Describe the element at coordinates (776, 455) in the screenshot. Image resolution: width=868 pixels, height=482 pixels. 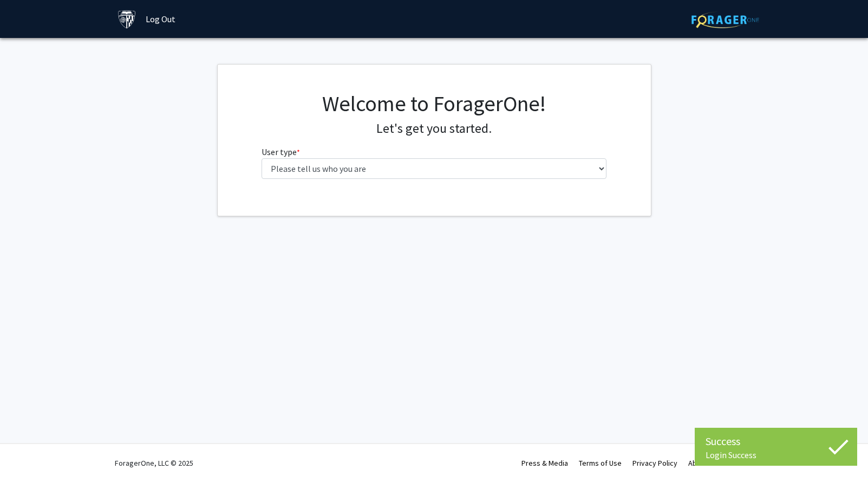
I see `div: Login Success` at that location.